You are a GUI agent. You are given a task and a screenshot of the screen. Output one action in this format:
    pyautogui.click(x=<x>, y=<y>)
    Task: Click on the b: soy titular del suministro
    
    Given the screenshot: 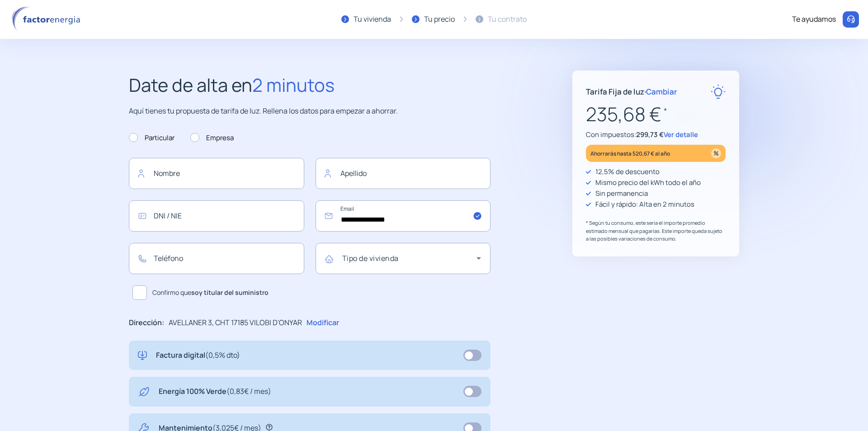 What is the action you would take?
    pyautogui.click(x=230, y=293)
    